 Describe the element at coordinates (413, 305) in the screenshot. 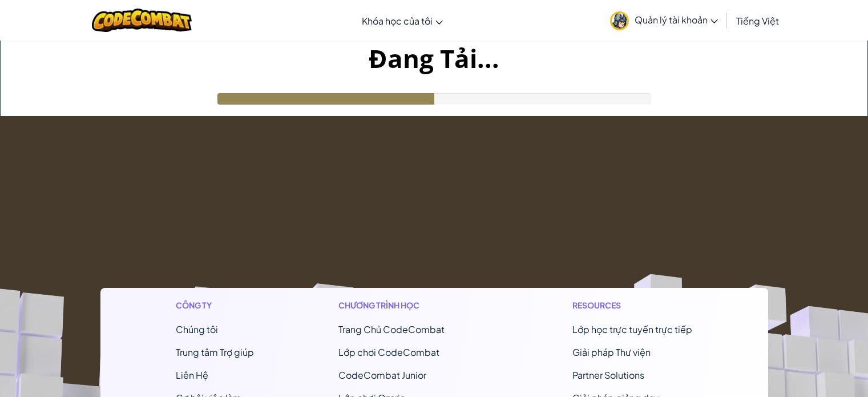

I see `h1: Chương trình học` at that location.